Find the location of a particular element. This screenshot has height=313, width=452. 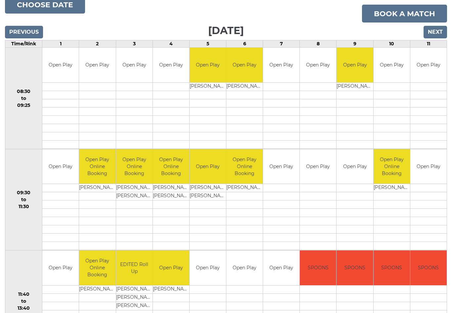

input: Previous is located at coordinates (24, 32).